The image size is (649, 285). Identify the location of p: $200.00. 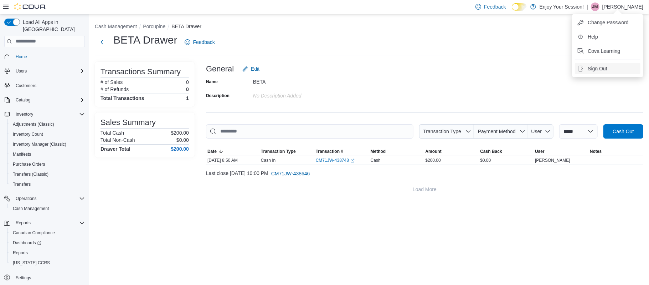
(180, 133).